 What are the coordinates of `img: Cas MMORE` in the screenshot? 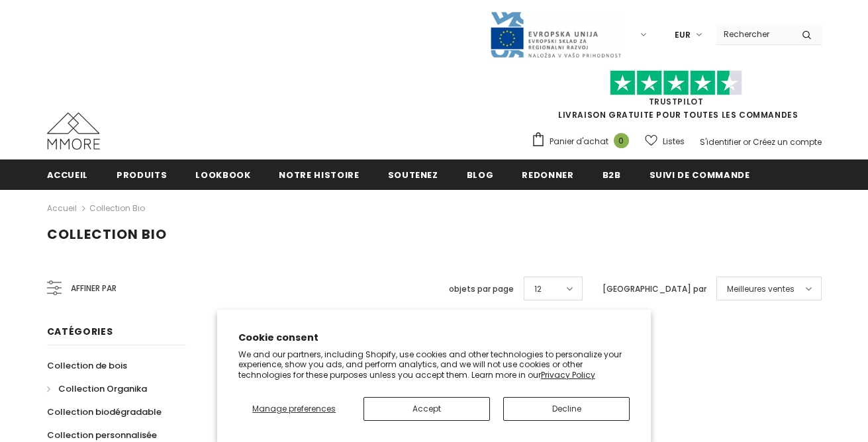 It's located at (73, 131).